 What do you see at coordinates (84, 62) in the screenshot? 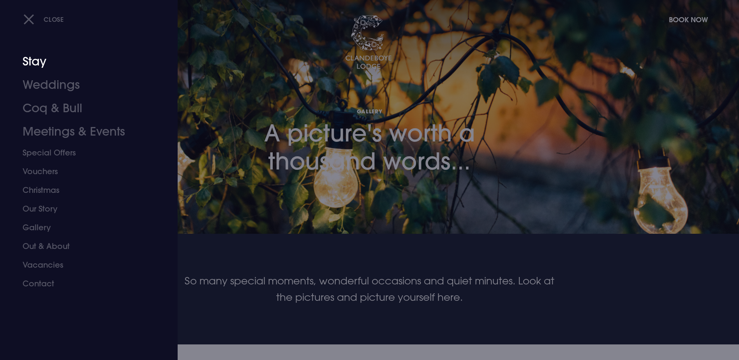
I see `a: Stay` at bounding box center [84, 62].